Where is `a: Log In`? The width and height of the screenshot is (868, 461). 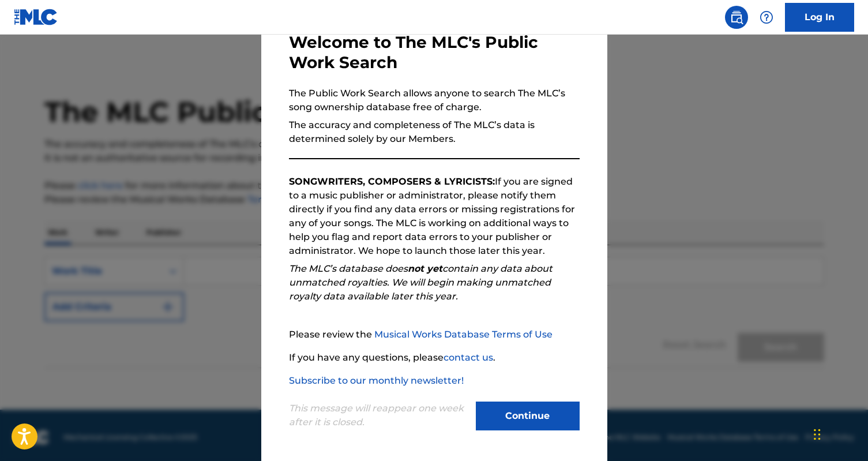 a: Log In is located at coordinates (820, 17).